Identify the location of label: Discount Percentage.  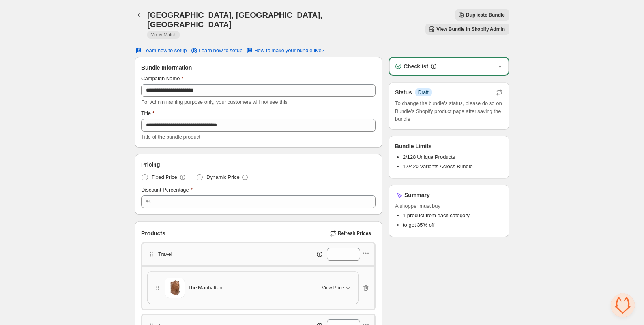
(167, 190).